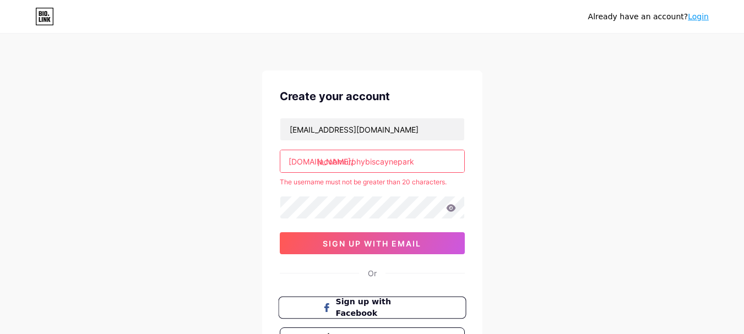  Describe the element at coordinates (372, 243) in the screenshot. I see `button: sign up with email` at that location.